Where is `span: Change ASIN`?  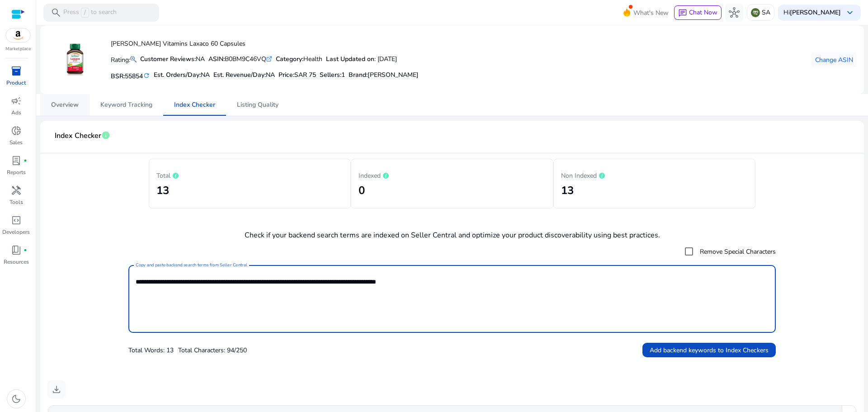
span: Change ASIN is located at coordinates (834, 60).